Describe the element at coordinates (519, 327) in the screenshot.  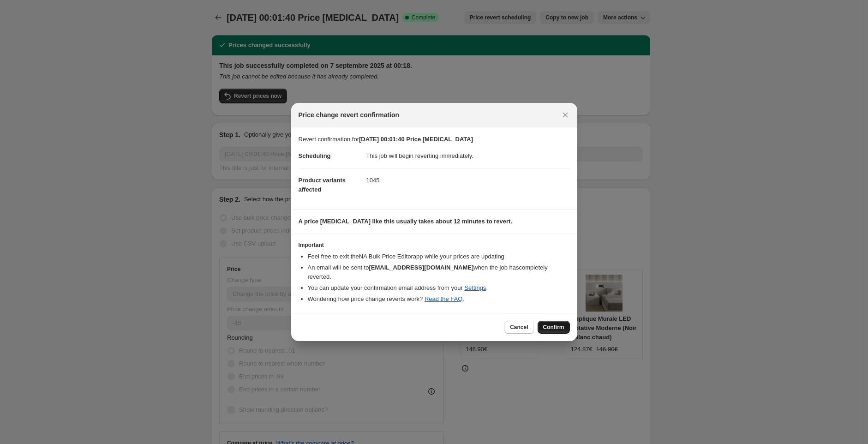
I see `span: Cancel` at that location.